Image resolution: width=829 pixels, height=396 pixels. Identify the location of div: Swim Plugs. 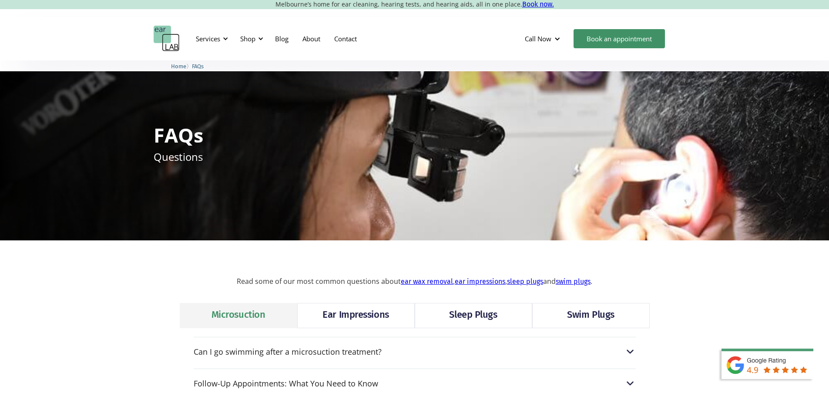
(590, 315).